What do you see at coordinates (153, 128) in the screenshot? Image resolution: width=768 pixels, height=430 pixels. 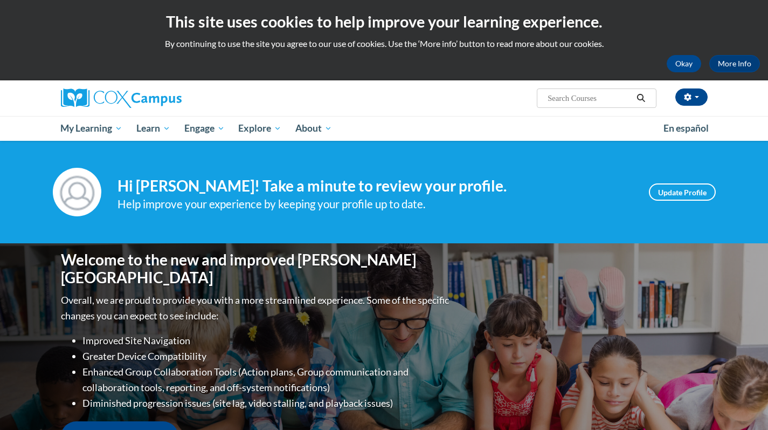 I see `span: Learn` at bounding box center [153, 128].